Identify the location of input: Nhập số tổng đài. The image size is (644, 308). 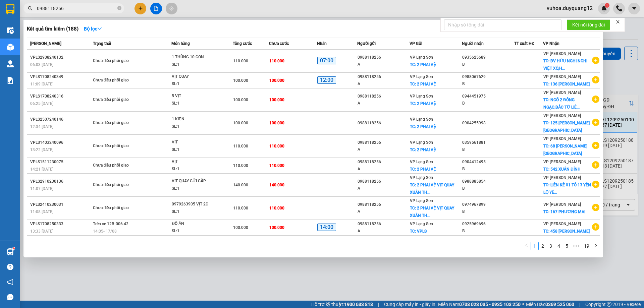
(503, 25).